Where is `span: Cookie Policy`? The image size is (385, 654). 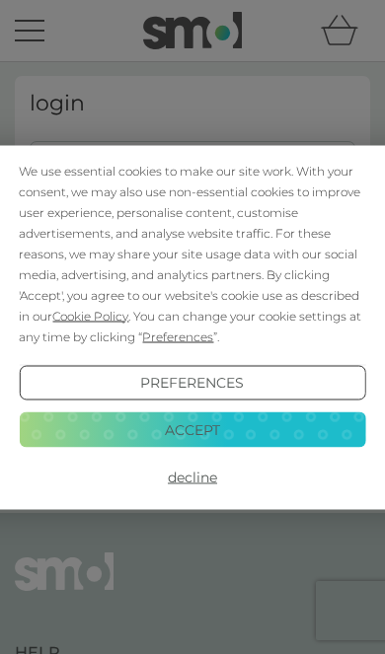
span: Cookie Policy is located at coordinates (90, 315).